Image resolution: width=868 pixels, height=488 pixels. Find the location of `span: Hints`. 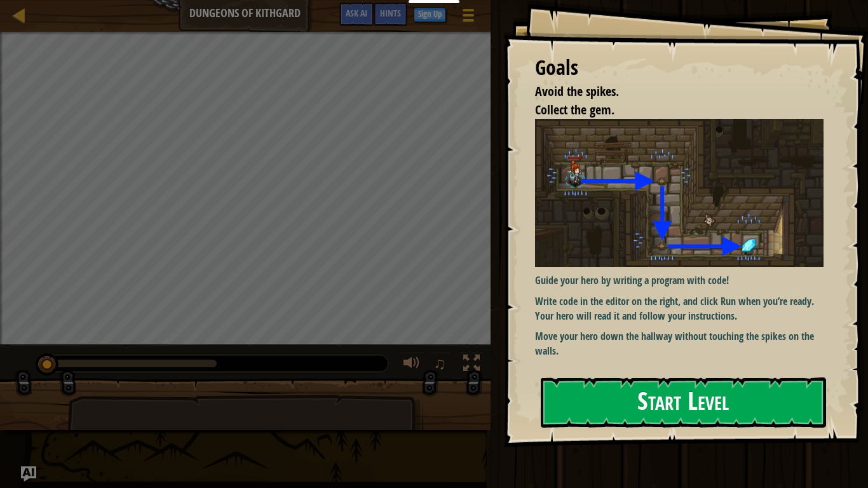

span: Hints is located at coordinates (390, 13).